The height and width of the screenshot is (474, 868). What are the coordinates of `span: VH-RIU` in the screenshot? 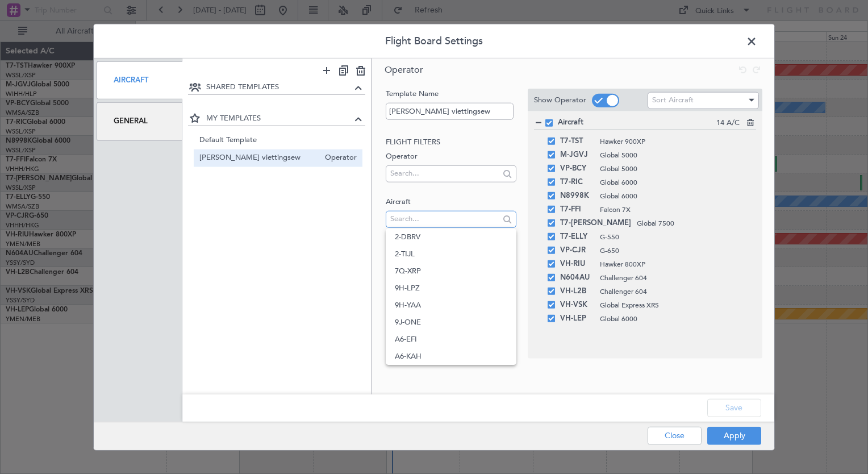 It's located at (578, 264).